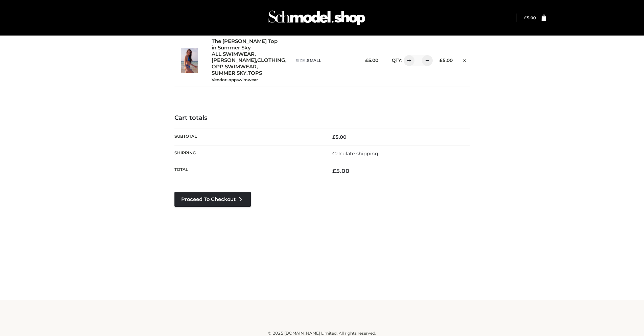  Describe the element at coordinates (317, 18) in the screenshot. I see `a: Schmodel Admin 964` at that location.